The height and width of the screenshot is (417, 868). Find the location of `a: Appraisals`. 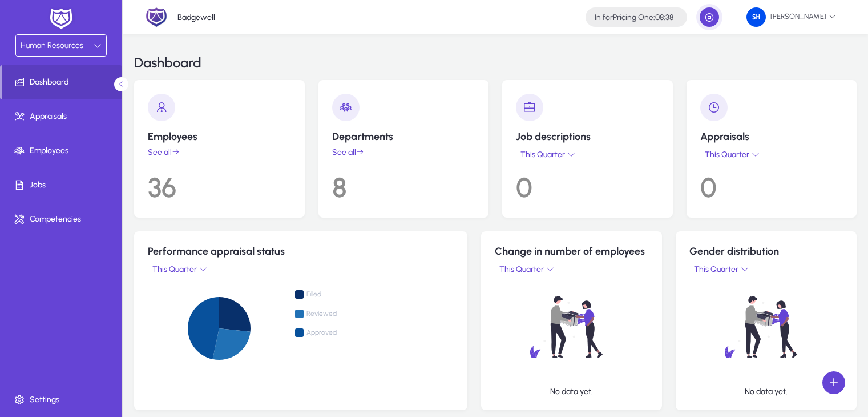

a: Appraisals is located at coordinates (63, 117).